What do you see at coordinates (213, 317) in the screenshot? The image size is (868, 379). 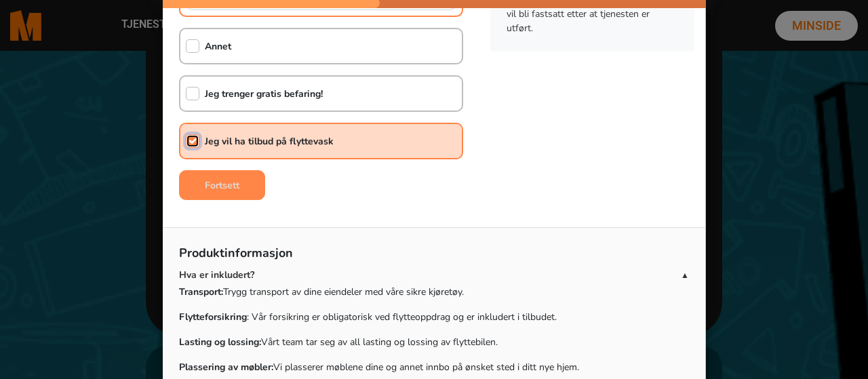 I see `strong: Flytteforsikring` at bounding box center [213, 317].